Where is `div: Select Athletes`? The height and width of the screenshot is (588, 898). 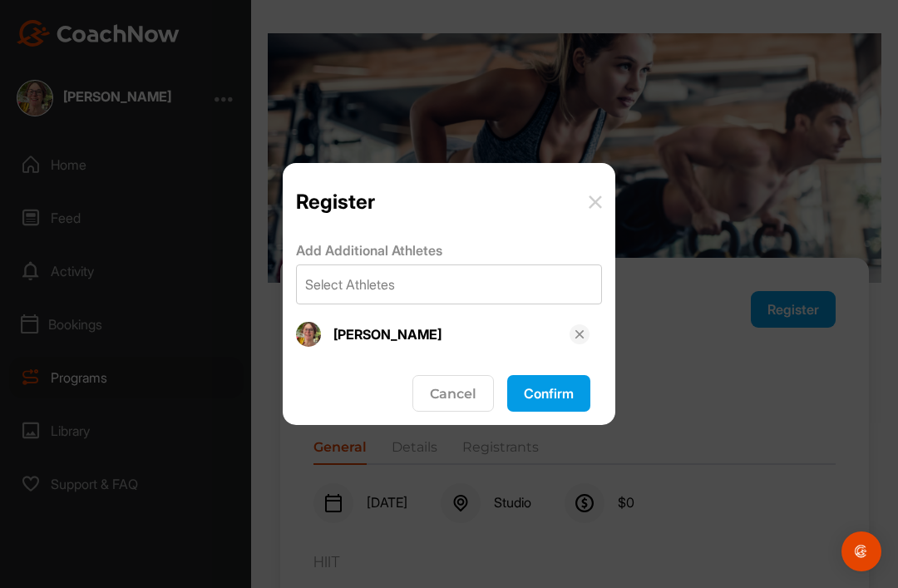
div: Select Athletes is located at coordinates (350, 285).